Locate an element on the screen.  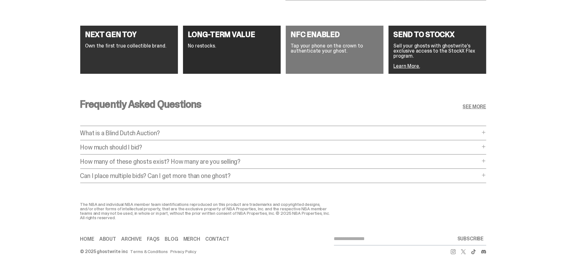
button: SUBSCRIBE is located at coordinates (470, 239).